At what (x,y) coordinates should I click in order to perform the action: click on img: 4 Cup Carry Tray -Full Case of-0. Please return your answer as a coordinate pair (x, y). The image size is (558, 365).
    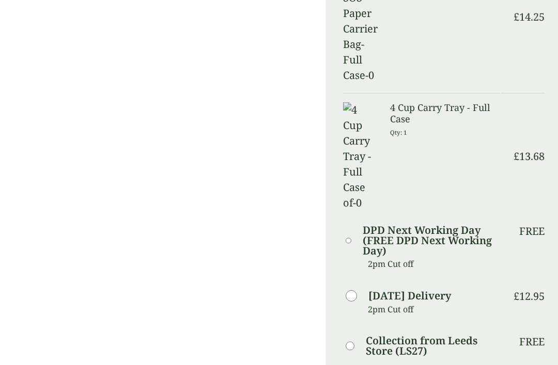
    Looking at the image, I should click on (360, 157).